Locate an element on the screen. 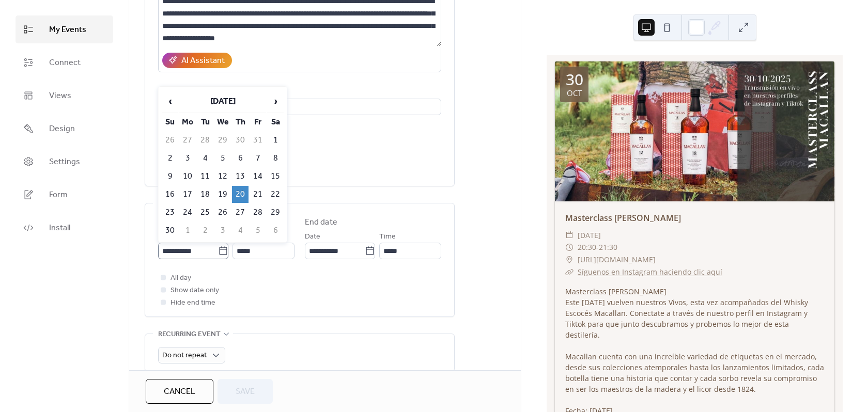 This screenshot has height=412, width=868. td: 23 is located at coordinates (170, 212).